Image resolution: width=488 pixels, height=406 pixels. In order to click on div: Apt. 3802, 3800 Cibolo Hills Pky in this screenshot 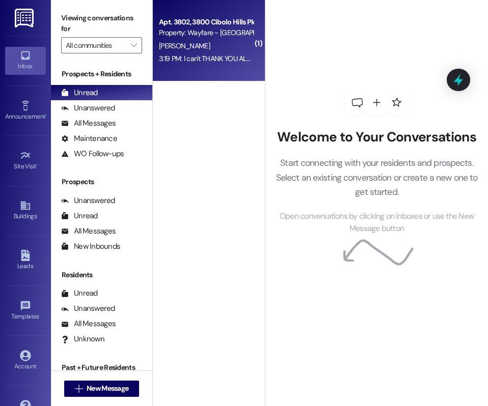, I will do `click(206, 22)`.